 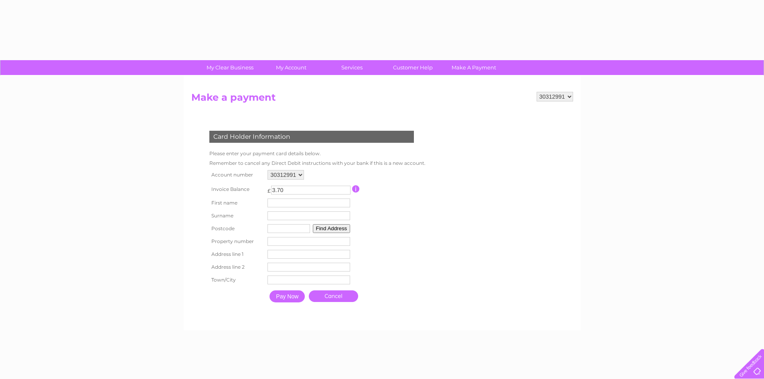 What do you see at coordinates (237, 203) in the screenshot?
I see `th: First name` at bounding box center [237, 203].